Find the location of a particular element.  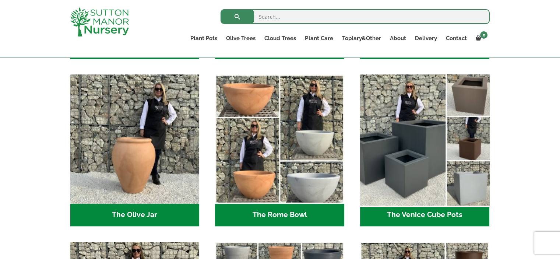

a: Contact is located at coordinates (456, 38).